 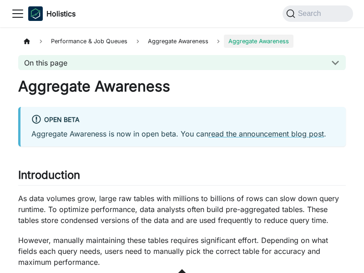 What do you see at coordinates (183, 134) in the screenshot?
I see `p: Aggregate Awareness is now in open beta. You can .` at bounding box center [183, 134].